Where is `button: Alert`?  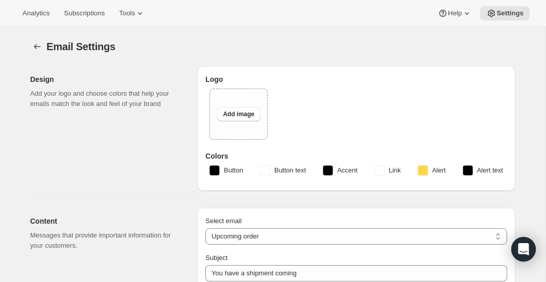 button: Alert is located at coordinates (432, 170).